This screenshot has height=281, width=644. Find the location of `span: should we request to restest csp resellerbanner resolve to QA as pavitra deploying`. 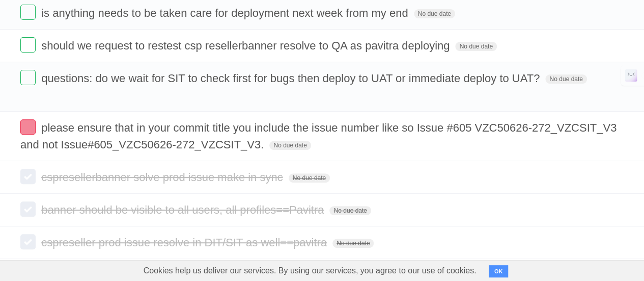

span: should we request to restest csp resellerbanner resolve to QA as pavitra deploying is located at coordinates (247, 45).